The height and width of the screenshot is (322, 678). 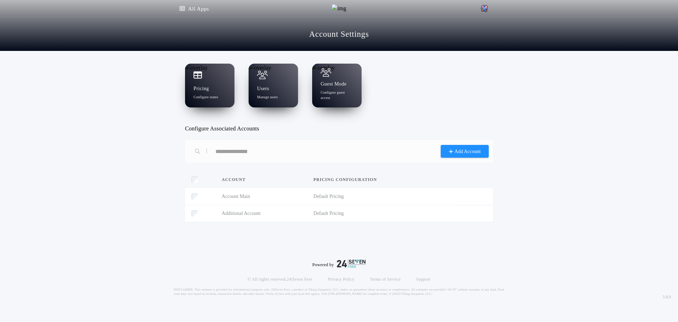 I want to click on a: Account Settings, so click(x=339, y=34).